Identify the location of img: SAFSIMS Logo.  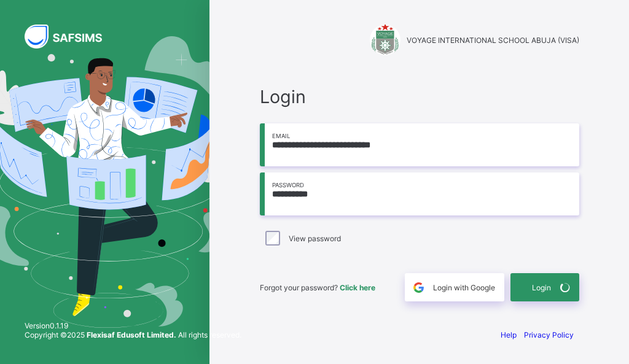
(70, 36).